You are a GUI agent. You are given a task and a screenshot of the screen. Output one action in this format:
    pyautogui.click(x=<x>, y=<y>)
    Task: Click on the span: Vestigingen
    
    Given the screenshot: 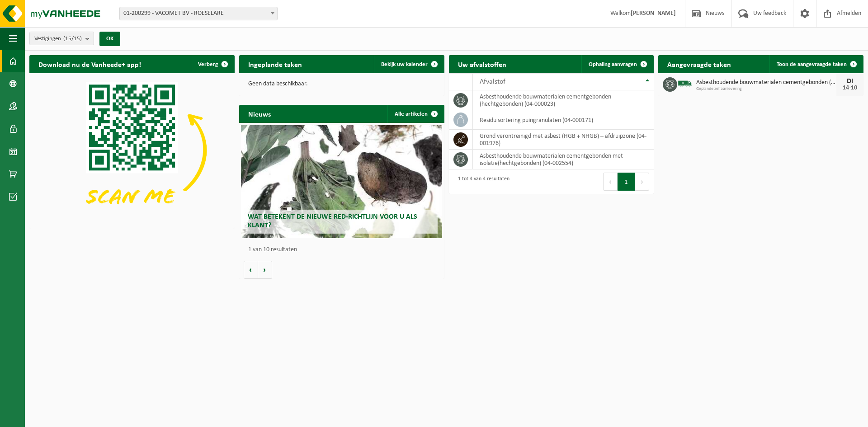 What is the action you would take?
    pyautogui.click(x=58, y=39)
    